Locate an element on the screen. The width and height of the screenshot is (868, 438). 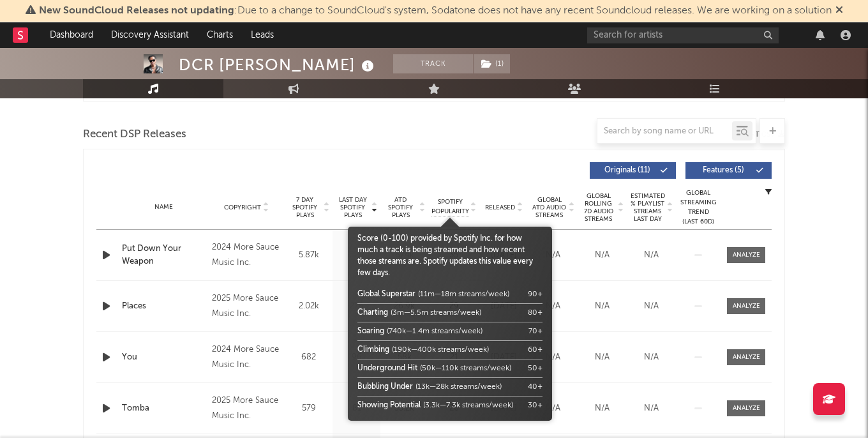
span: (190k—400k streams/week) is located at coordinates (440, 350).